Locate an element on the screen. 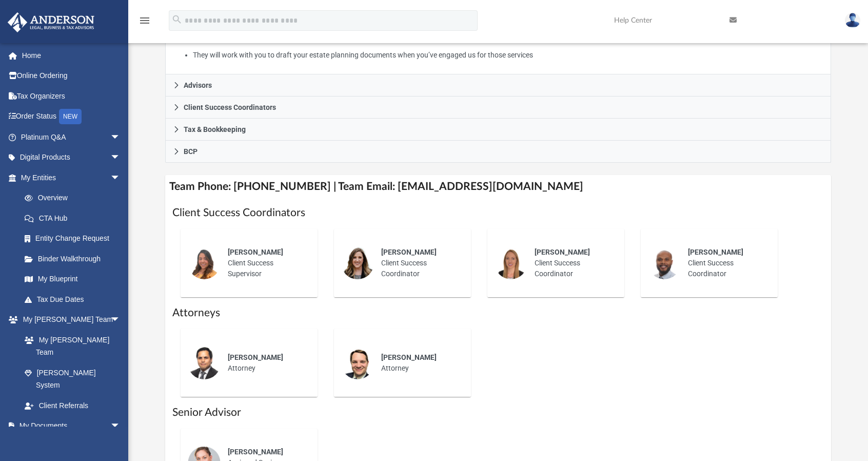  span: Tax & Bookkeeping is located at coordinates (214, 129).